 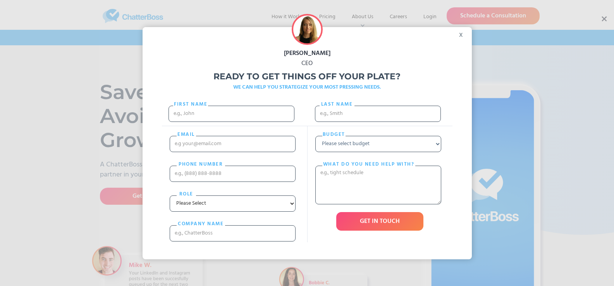 I want to click on input: GET IN TOUCH, so click(x=380, y=222).